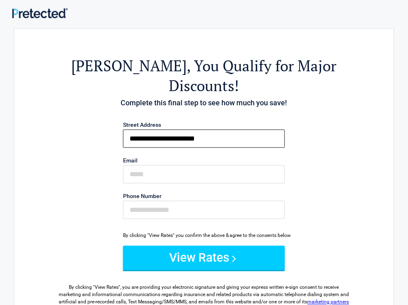  What do you see at coordinates (204, 125) in the screenshot?
I see `label: Street Address` at bounding box center [204, 125].